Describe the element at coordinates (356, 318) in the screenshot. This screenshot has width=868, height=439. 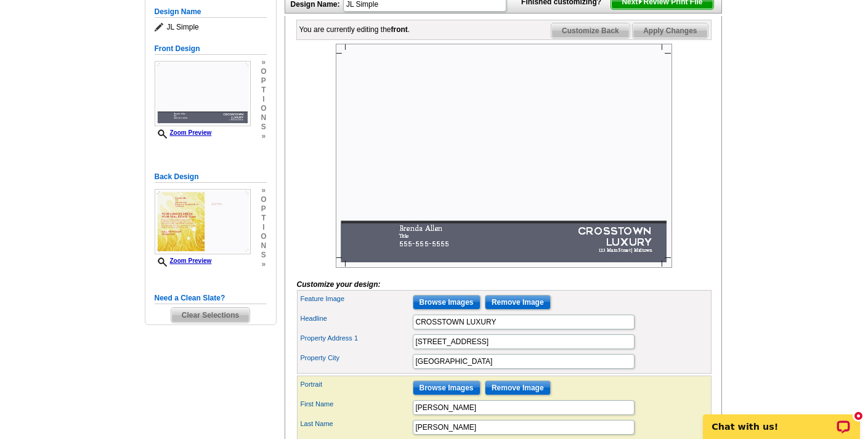
I see `label: Headline` at that location.